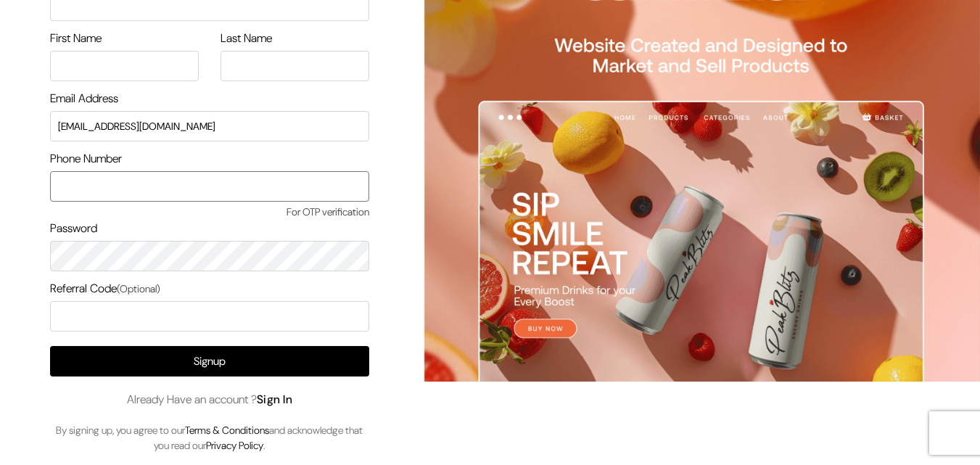  I want to click on p: By signing up, you agree to our and acknowledge that you read our ., so click(210, 438).